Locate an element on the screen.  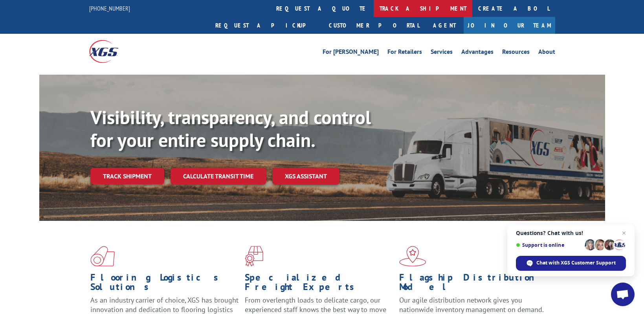
a: Advantages is located at coordinates (477, 53).